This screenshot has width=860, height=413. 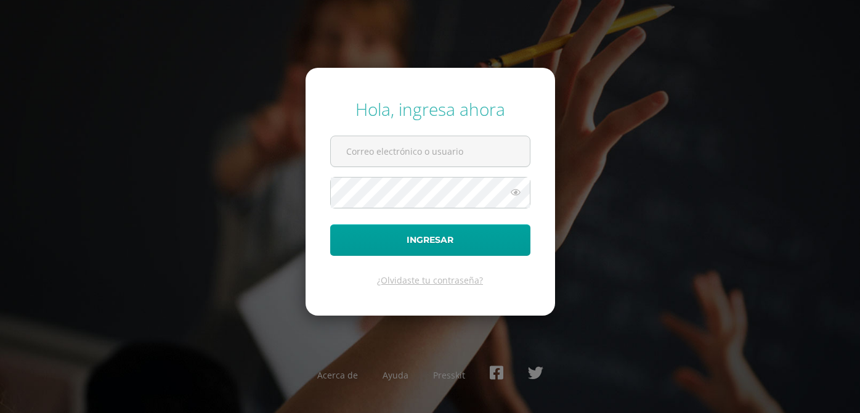 What do you see at coordinates (430, 280) in the screenshot?
I see `a: ¿Olvidaste tu contraseña?` at bounding box center [430, 280].